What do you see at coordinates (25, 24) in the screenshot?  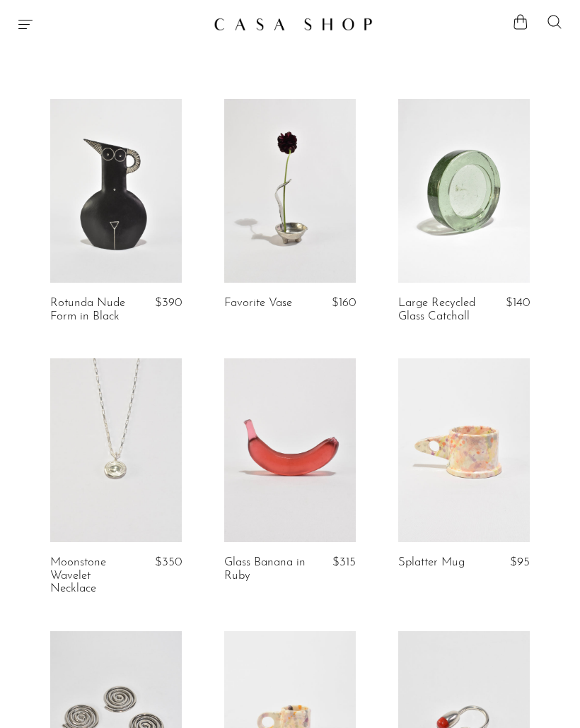 I see `button: Menu` at bounding box center [25, 24].